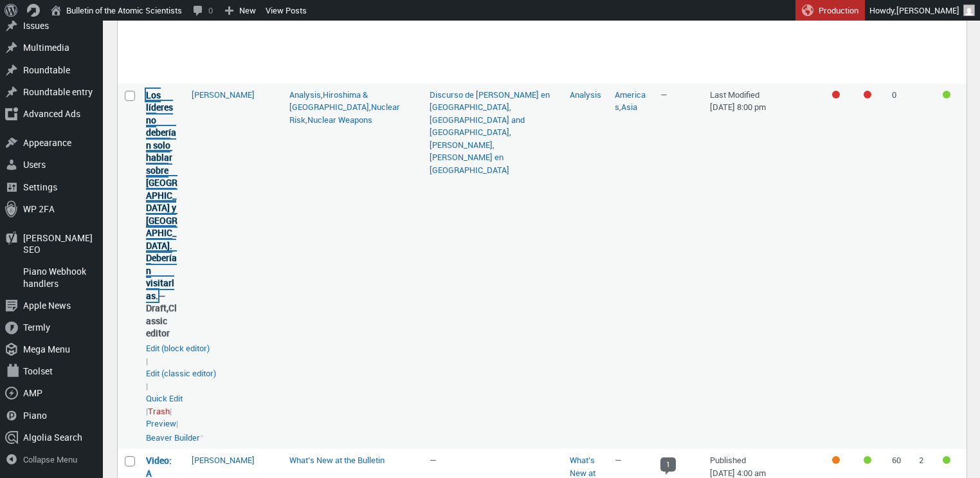 This screenshot has width=980, height=478. I want to click on a: Nuclear Risk, so click(345, 113).